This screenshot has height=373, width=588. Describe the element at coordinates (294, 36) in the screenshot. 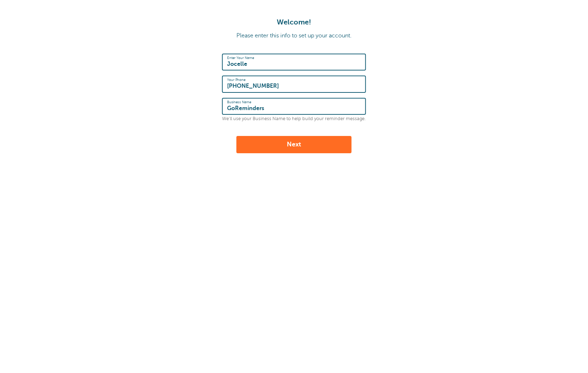

I see `p: Please enter this info to set up your account.` at that location.